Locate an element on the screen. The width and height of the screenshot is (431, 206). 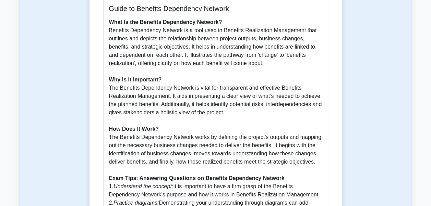
b: Why Is It Important? is located at coordinates (135, 79).